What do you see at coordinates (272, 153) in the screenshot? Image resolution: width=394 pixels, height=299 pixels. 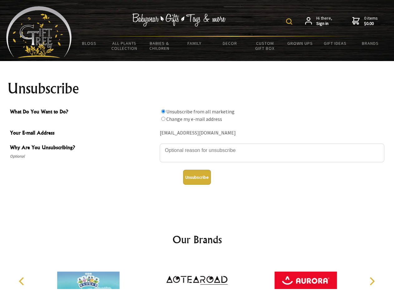 I see `textarea: Why Are You Unsubscribing?` at bounding box center [272, 153].